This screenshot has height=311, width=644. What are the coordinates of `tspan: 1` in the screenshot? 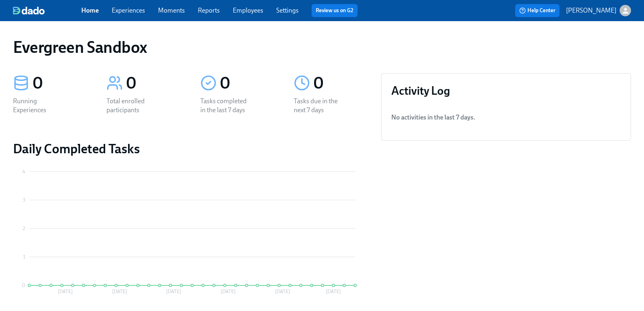 It's located at (24, 257).